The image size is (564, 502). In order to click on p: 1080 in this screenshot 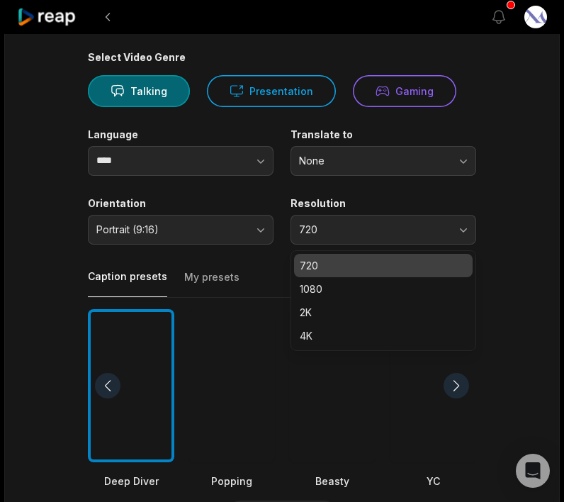, I will do `click(383, 288)`.